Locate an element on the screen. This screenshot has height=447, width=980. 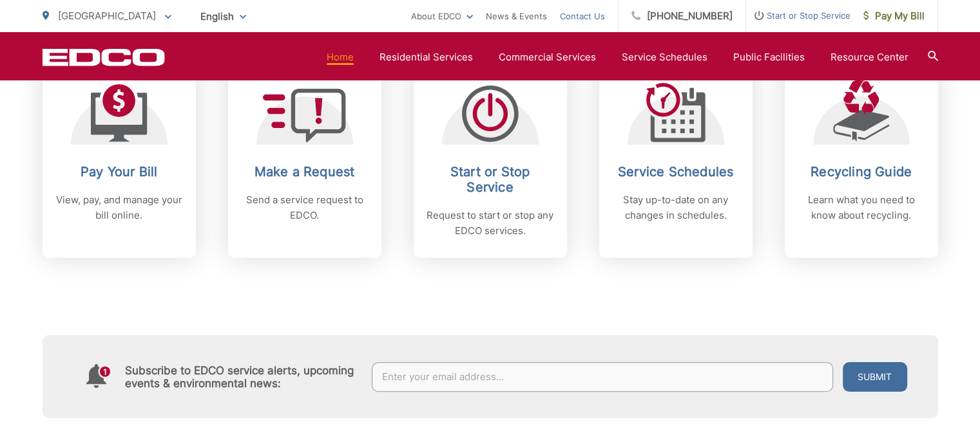
a: EDCD logo. Return to the homepage. is located at coordinates (104, 57).